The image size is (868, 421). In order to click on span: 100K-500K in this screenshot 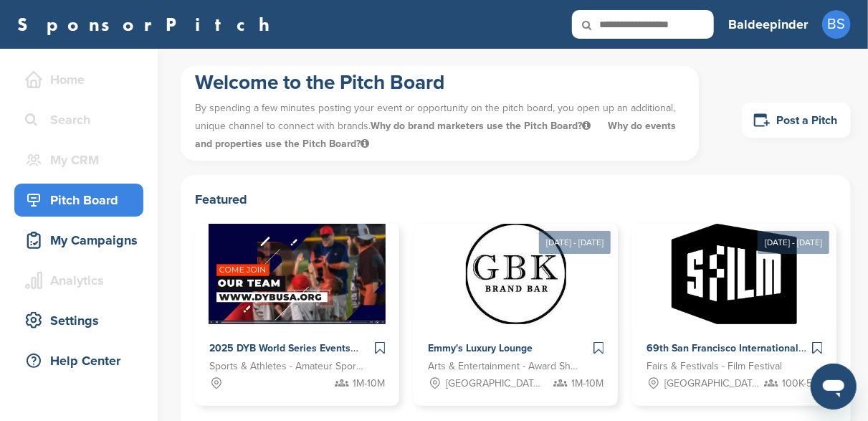, I will do `click(807, 384)`.